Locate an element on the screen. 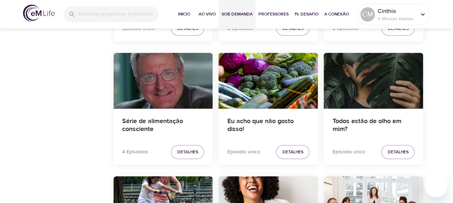 The width and height of the screenshot is (453, 203). span: Professores is located at coordinates (274, 14).